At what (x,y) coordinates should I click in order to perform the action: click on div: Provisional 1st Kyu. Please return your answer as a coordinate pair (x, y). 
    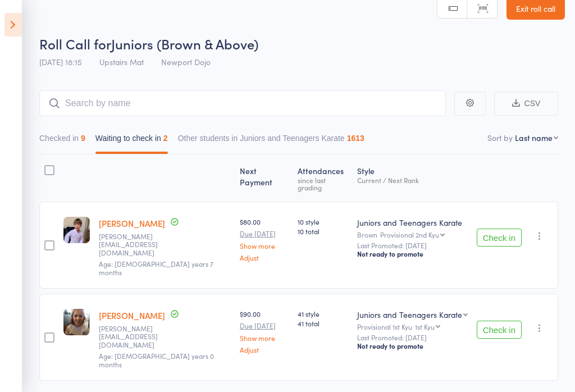
    Looking at the image, I should click on (412, 326).